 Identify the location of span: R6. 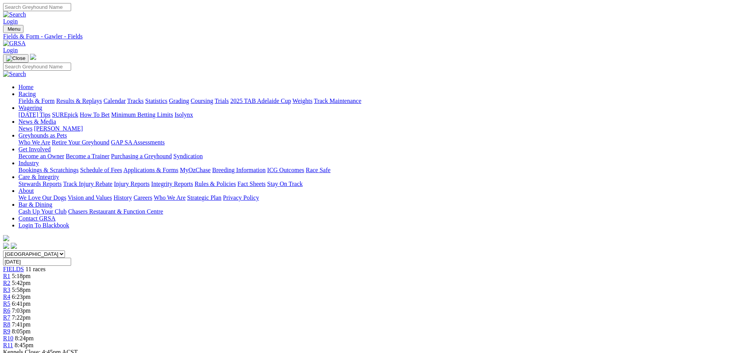
(7, 310).